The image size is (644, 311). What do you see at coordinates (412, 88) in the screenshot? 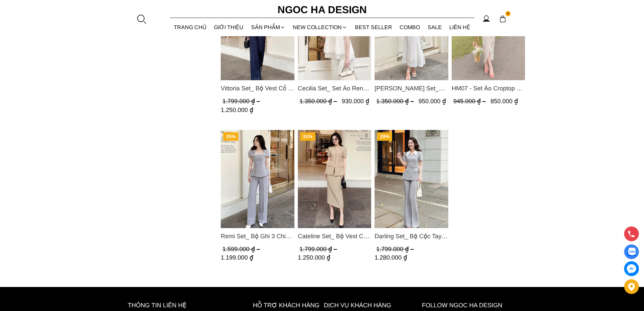
I see `a: Link to Isabella Set_ Bộ Ren Áo Sơ Mi Vai Chờm Chân Váy Đuôi Cá Màu Trắng BJ139` at bounding box center [412, 88].